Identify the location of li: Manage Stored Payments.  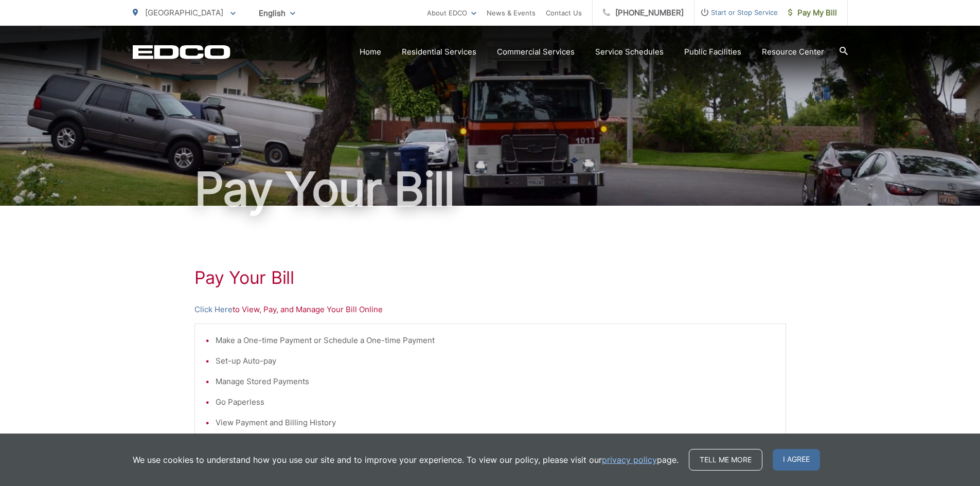
(496, 382).